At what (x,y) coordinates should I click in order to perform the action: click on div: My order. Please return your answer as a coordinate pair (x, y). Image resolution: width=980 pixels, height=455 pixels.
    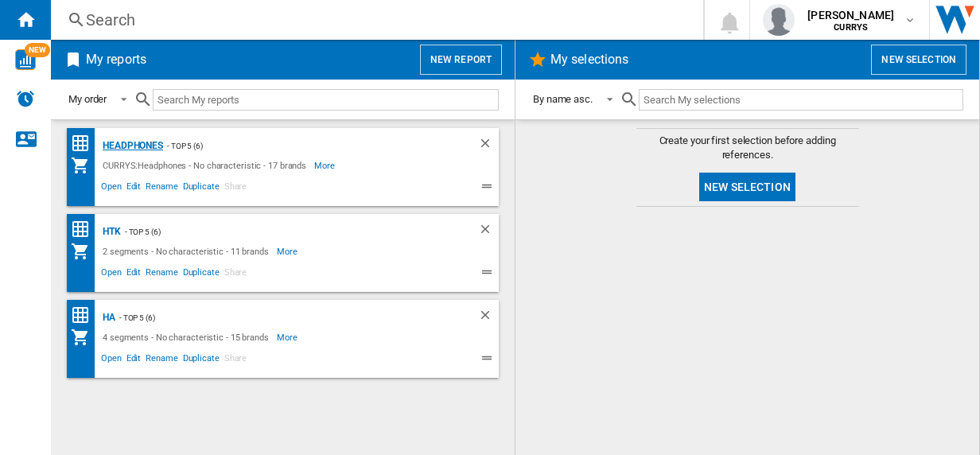
    Looking at the image, I should click on (88, 99).